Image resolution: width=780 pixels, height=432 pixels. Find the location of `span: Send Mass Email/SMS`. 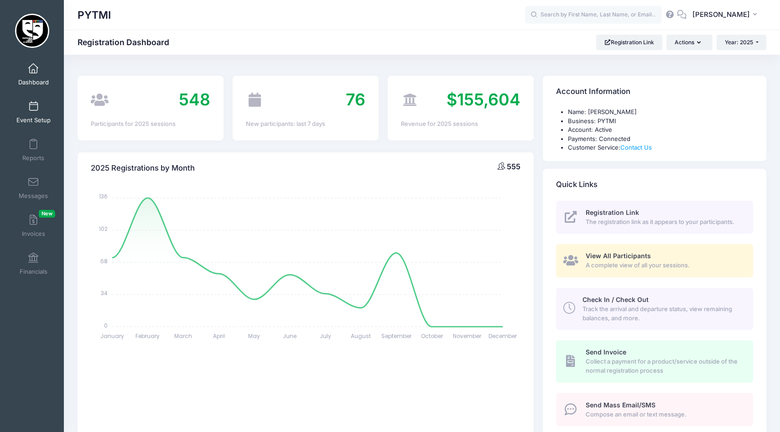

span: Send Mass Email/SMS is located at coordinates (620, 405).